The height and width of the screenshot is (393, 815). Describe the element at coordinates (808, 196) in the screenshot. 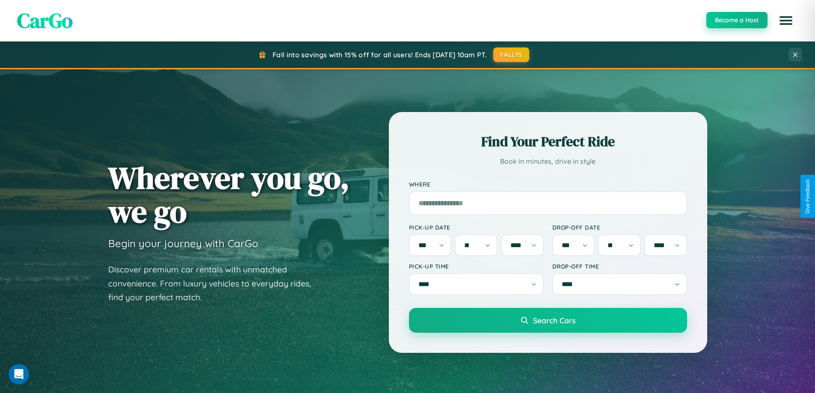

I see `div: Give Feedback` at that location.